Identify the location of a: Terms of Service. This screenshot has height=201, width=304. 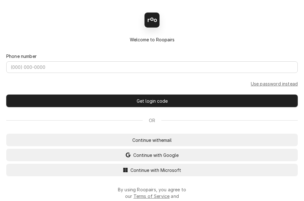
(152, 196).